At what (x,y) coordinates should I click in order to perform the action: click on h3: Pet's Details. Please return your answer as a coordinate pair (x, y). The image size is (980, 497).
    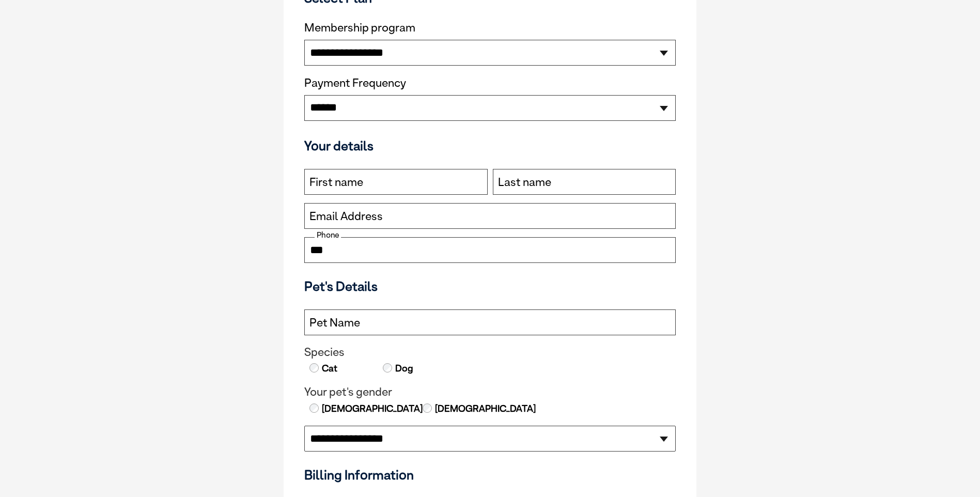
    Looking at the image, I should click on (490, 287).